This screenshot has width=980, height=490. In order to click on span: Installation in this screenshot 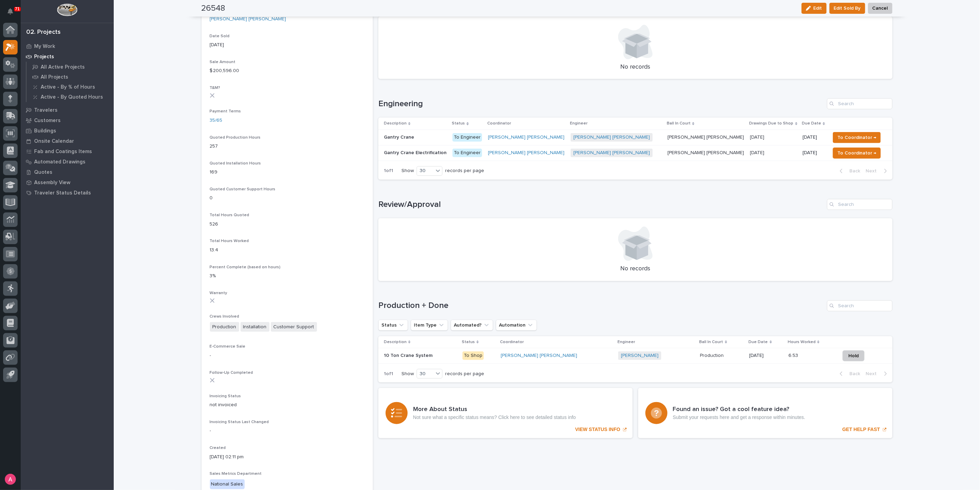, I will do `click(255, 327)`.